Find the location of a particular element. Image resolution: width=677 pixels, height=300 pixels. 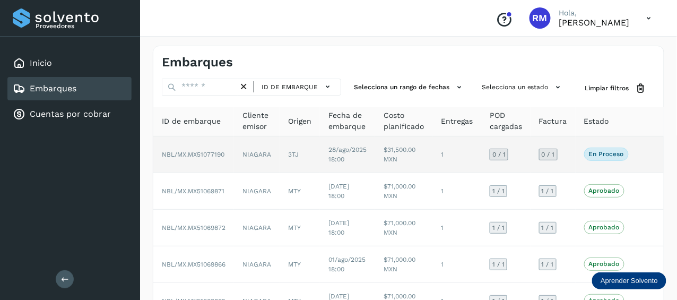

span: NBL/MX.MX51069866 is located at coordinates (194, 264).